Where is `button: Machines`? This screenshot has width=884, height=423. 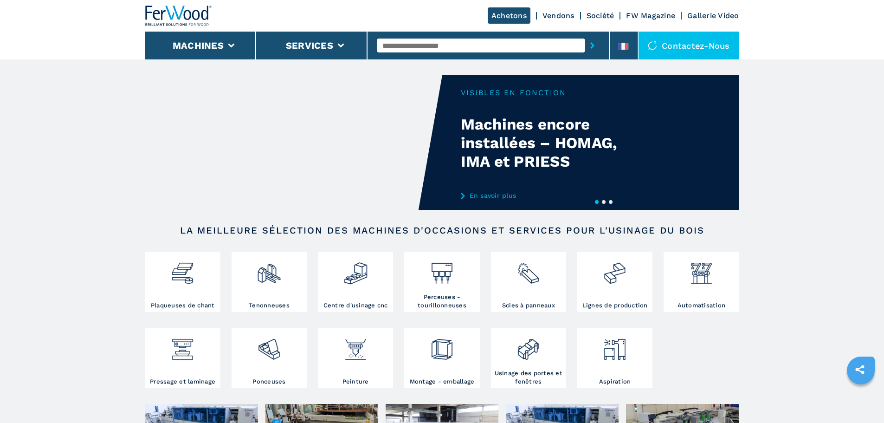 button: Machines is located at coordinates (198, 45).